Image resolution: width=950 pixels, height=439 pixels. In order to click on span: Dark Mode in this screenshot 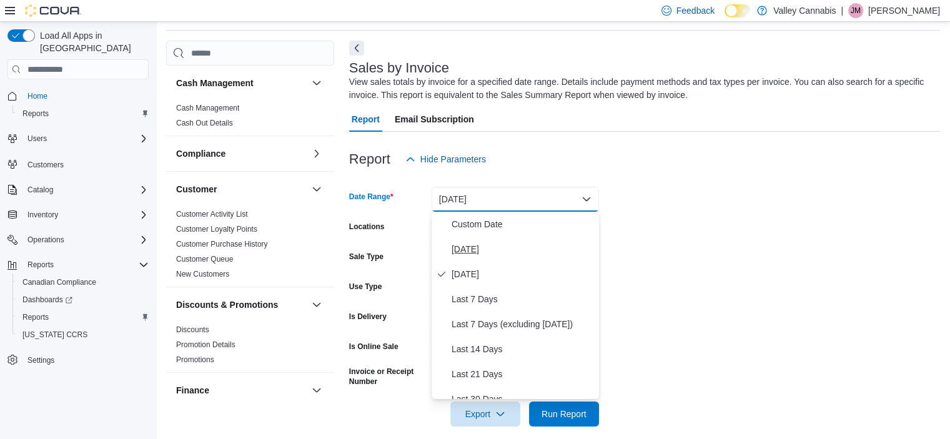, I will do `click(724, 17)`.